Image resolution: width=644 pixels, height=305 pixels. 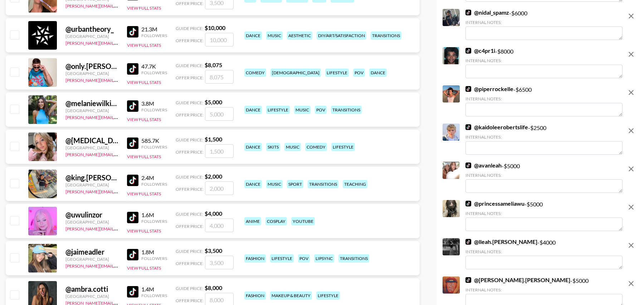 What do you see at coordinates (544, 101) in the screenshot?
I see `div: - $ 6500` at bounding box center [544, 101].